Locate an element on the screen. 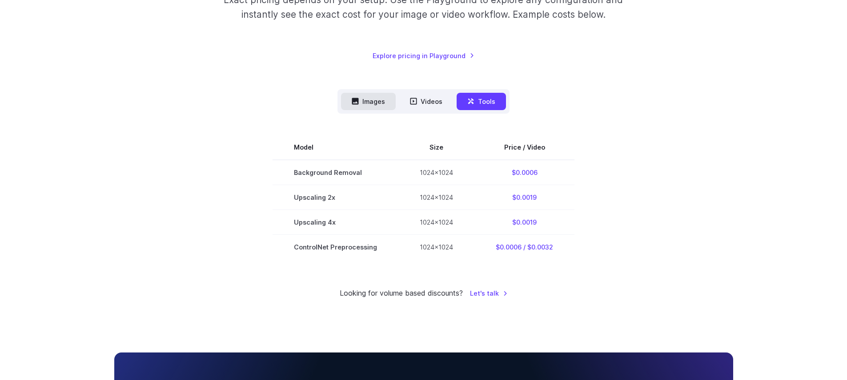  a: Let's talk is located at coordinates (488, 293).